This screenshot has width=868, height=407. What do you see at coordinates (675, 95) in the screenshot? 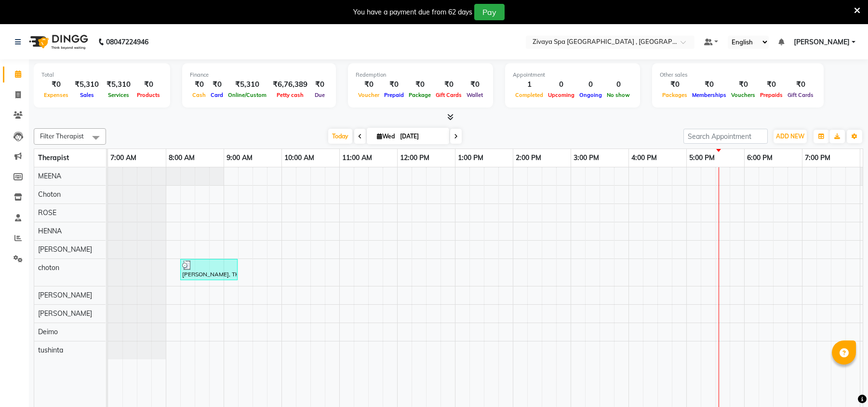
I see `span: Packages` at bounding box center [675, 95].